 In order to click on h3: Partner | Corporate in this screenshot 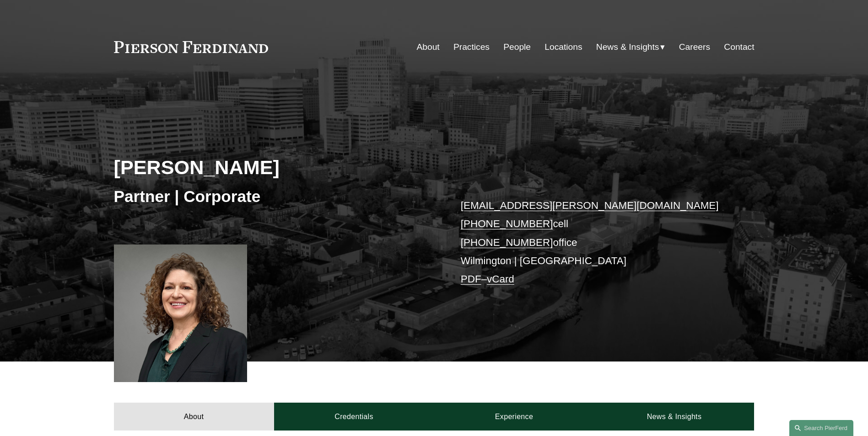, I will do `click(274, 196)`.